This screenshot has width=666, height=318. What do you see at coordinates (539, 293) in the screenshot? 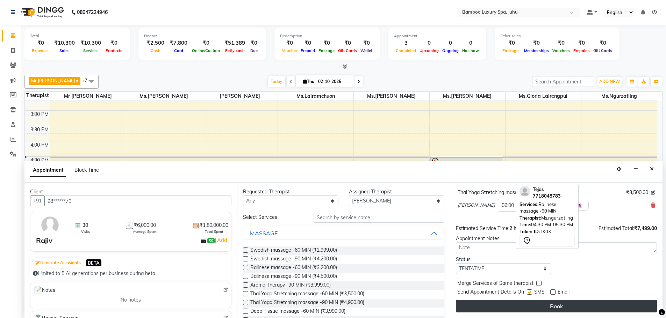
I see `span: SMS` at bounding box center [539, 293].